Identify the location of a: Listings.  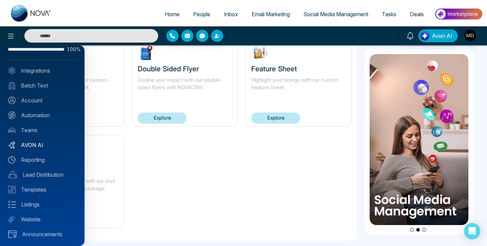
(42, 205).